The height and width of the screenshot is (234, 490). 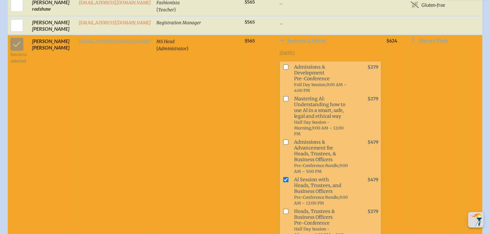 What do you see at coordinates (330, 42) in the screenshot?
I see `a: Sessions & Extras` at bounding box center [330, 42].